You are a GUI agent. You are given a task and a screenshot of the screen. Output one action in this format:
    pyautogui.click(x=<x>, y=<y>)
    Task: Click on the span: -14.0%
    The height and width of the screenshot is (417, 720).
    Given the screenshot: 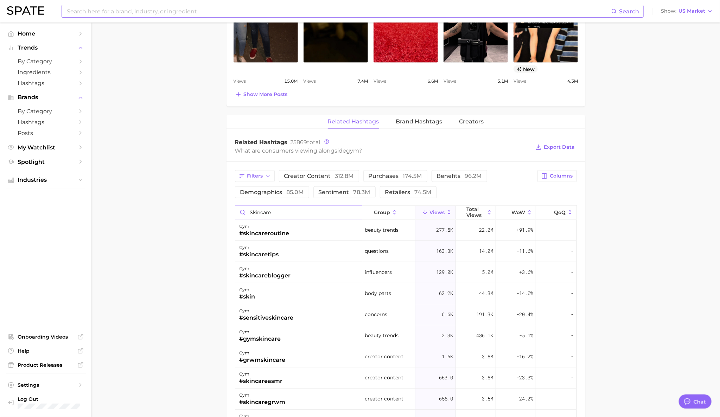 What is the action you would take?
    pyautogui.click(x=525, y=293)
    